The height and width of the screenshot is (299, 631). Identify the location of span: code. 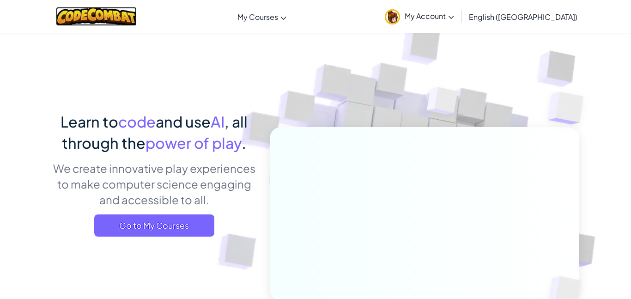
(137, 121).